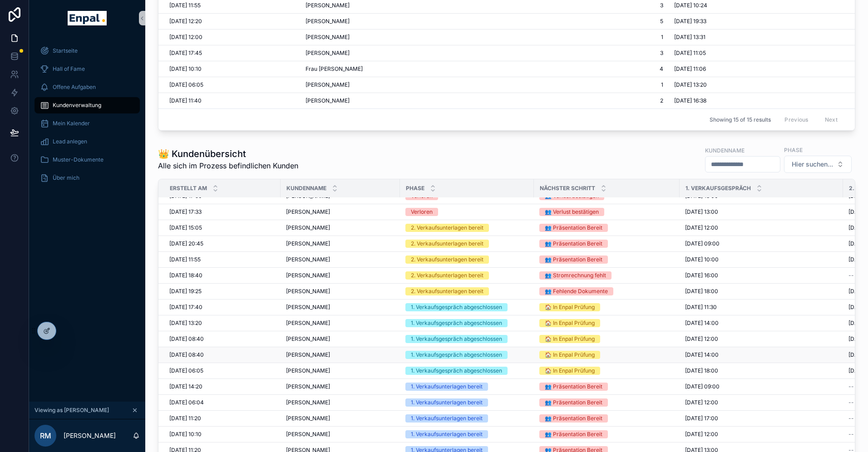 The image size is (868, 452). I want to click on span: Alle sich im Prozess befindlichen Kunden, so click(228, 166).